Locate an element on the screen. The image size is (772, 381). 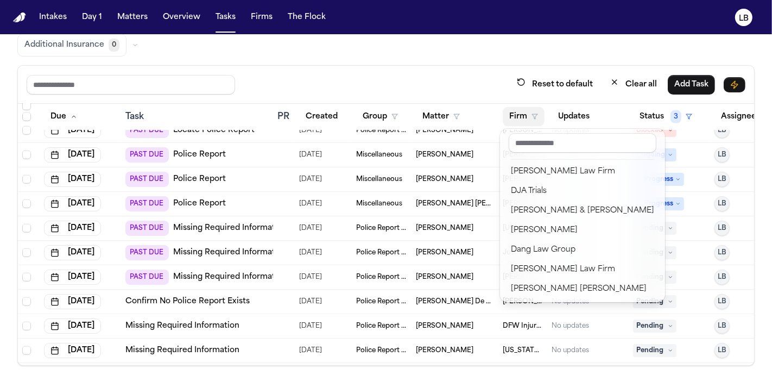
div: Firm is located at coordinates (583, 215).